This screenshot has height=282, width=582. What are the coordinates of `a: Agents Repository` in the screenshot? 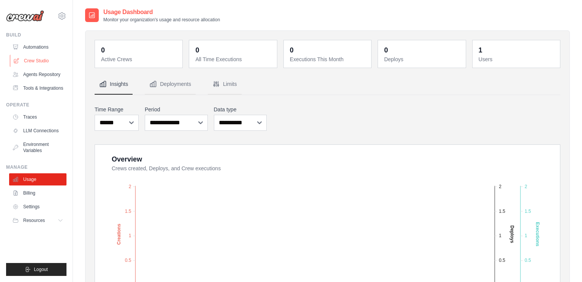 It's located at (38, 74).